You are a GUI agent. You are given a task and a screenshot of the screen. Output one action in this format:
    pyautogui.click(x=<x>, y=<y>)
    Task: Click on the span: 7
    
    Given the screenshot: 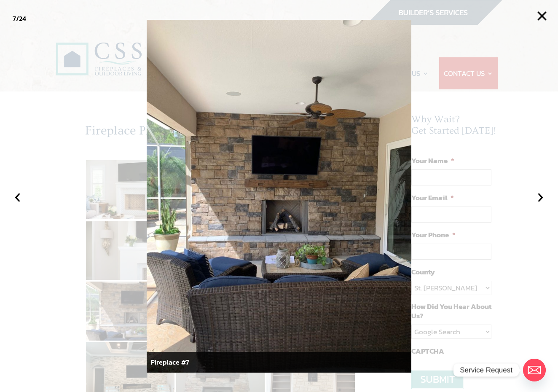 What is the action you would take?
    pyautogui.click(x=14, y=19)
    